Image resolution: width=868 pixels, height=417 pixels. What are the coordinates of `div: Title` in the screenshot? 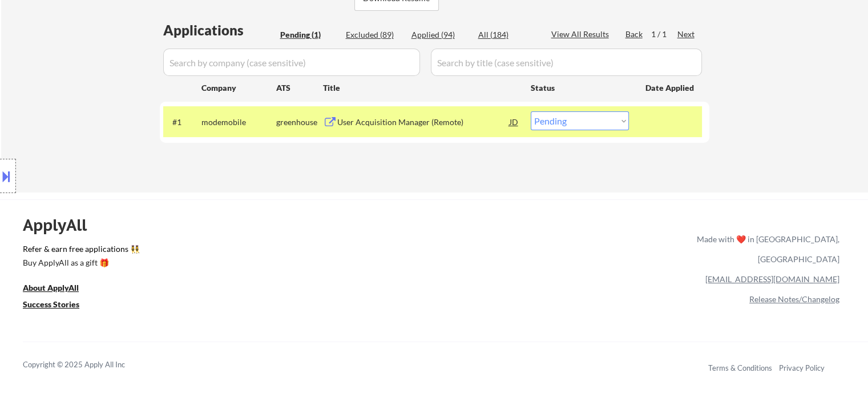 It's located at (421, 88).